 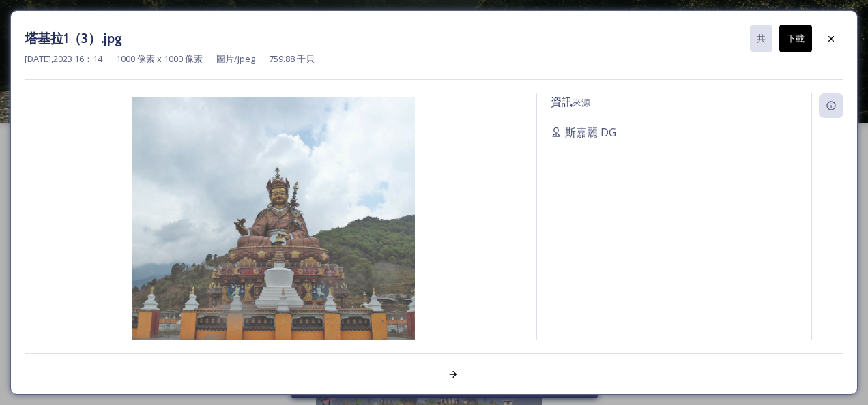 I want to click on button: 下載, so click(x=796, y=38).